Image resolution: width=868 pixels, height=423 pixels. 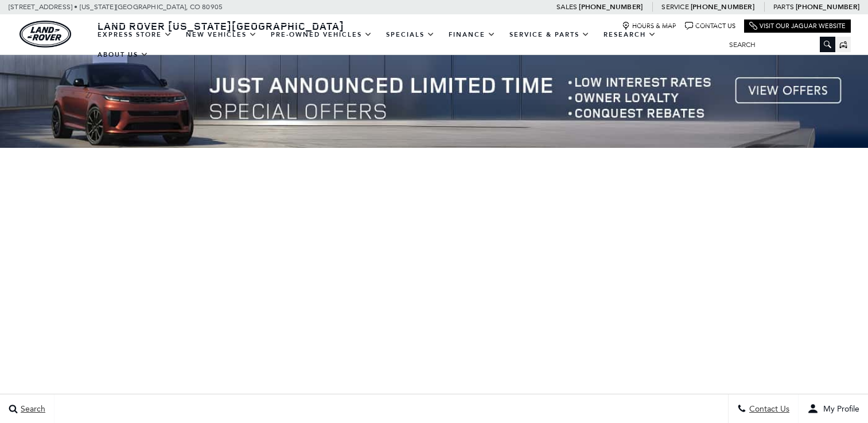 What do you see at coordinates (767, 408) in the screenshot?
I see `span: Contact Us` at bounding box center [767, 408].